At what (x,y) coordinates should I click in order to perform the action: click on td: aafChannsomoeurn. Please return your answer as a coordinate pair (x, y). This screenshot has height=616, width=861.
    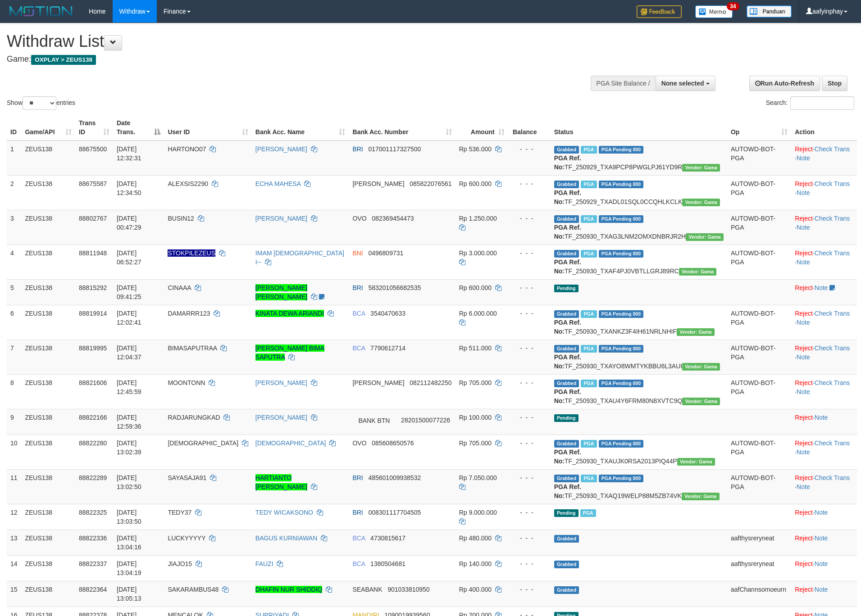
    Looking at the image, I should click on (759, 593).